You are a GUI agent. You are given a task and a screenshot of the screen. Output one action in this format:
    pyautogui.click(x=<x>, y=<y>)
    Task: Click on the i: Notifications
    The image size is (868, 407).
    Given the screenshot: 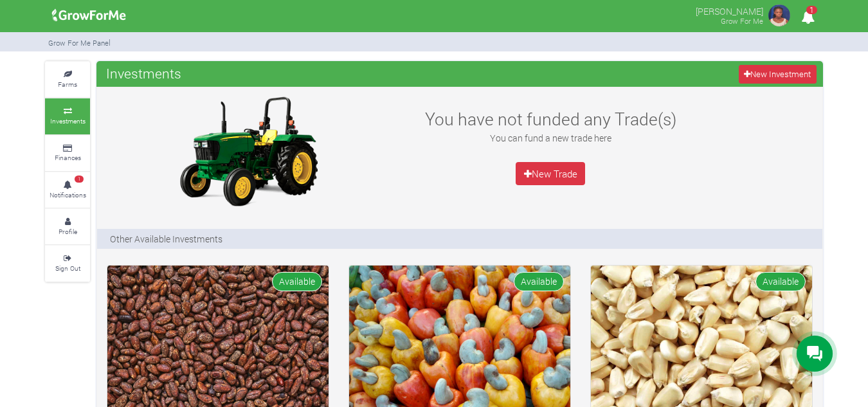 What is the action you would take?
    pyautogui.click(x=807, y=16)
    